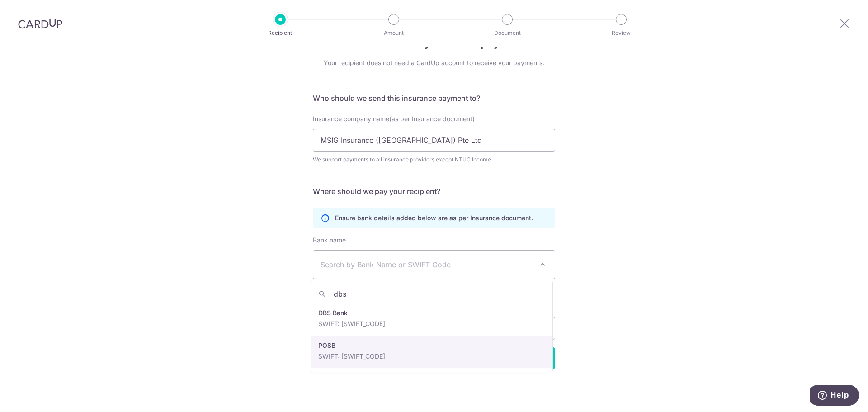  Describe the element at coordinates (507, 33) in the screenshot. I see `p: Document` at that location.